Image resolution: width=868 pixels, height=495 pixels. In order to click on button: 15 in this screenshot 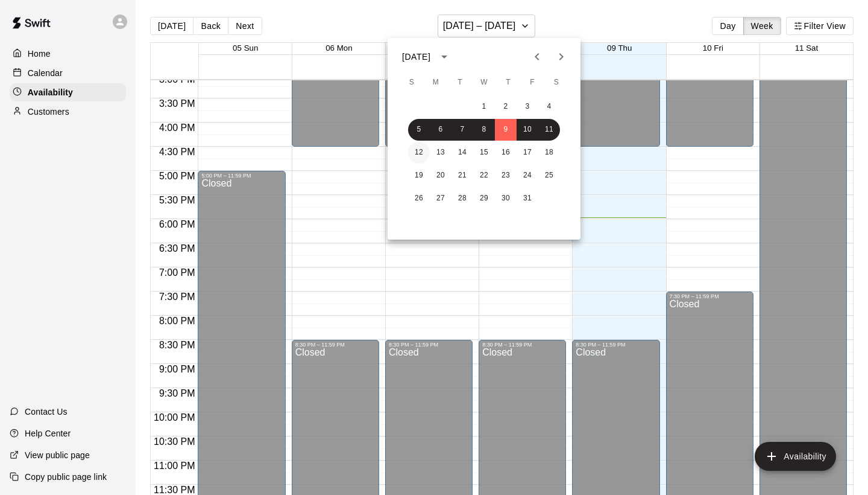, I will do `click(484, 153)`.